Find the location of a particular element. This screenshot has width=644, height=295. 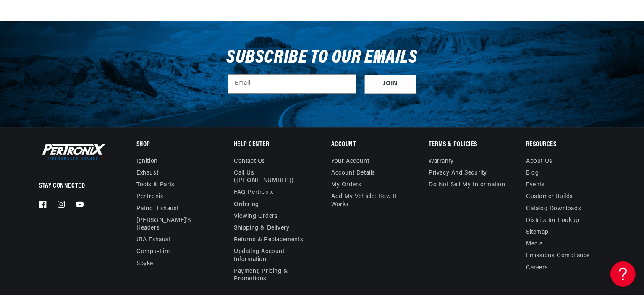

a: Account details is located at coordinates (353, 174).